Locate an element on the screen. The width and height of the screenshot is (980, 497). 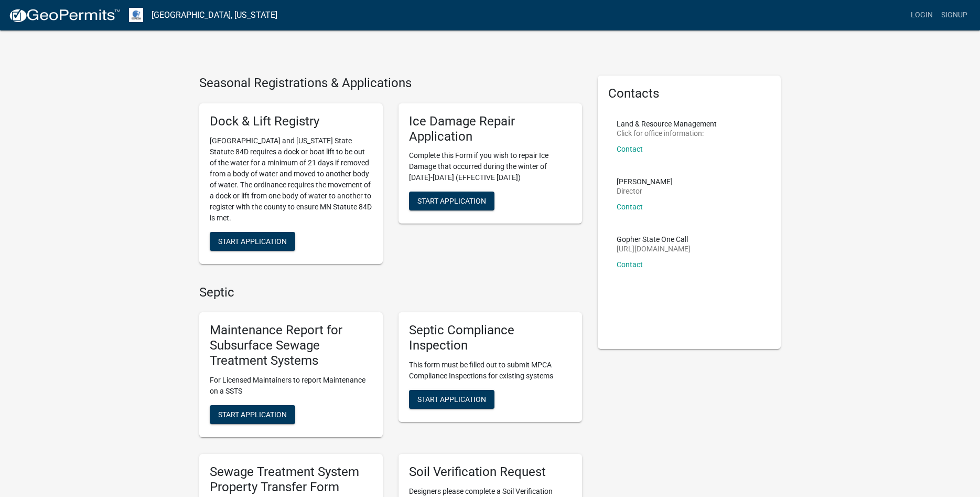
a: Login is located at coordinates (922, 15).